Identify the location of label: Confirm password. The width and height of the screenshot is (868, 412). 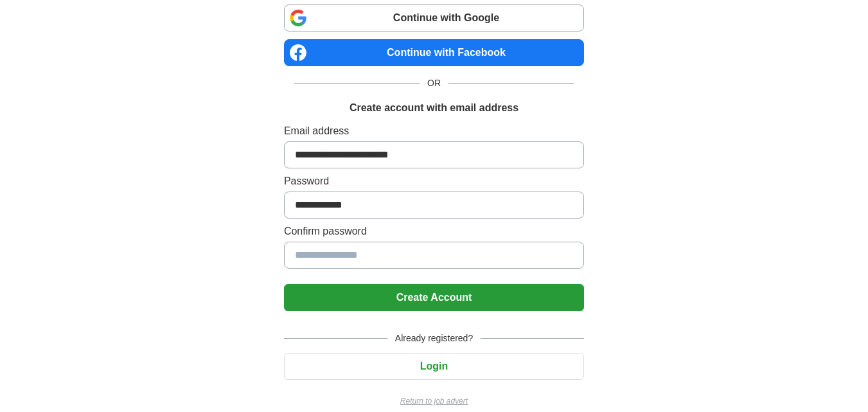
(434, 232).